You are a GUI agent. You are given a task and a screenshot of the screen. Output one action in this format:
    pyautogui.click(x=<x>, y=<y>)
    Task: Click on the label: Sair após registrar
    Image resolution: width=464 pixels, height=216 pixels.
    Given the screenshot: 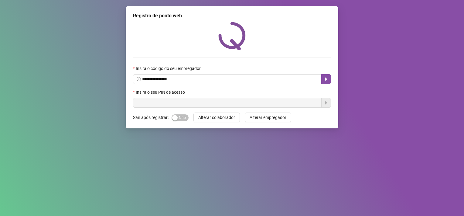 What is the action you would take?
    pyautogui.click(x=152, y=117)
    